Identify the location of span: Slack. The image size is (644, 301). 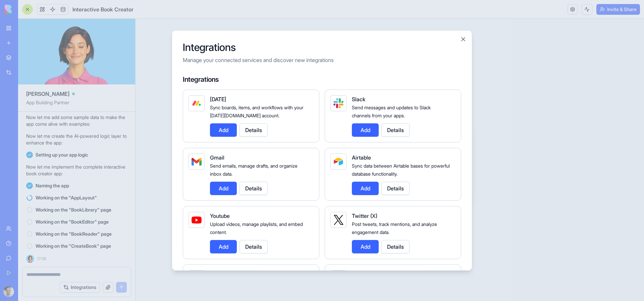
(358, 99).